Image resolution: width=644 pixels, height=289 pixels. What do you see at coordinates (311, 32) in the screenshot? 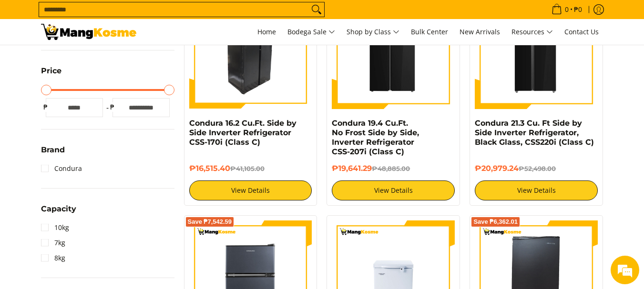
I see `a: Bodega Sale` at bounding box center [311, 32].